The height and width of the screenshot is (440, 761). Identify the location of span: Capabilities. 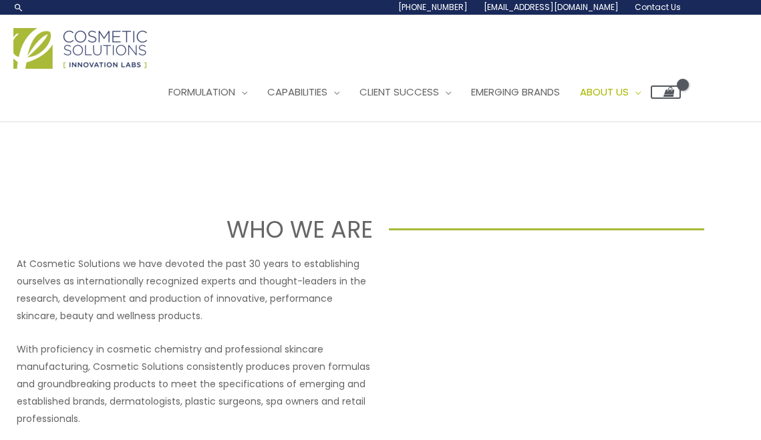
(297, 92).